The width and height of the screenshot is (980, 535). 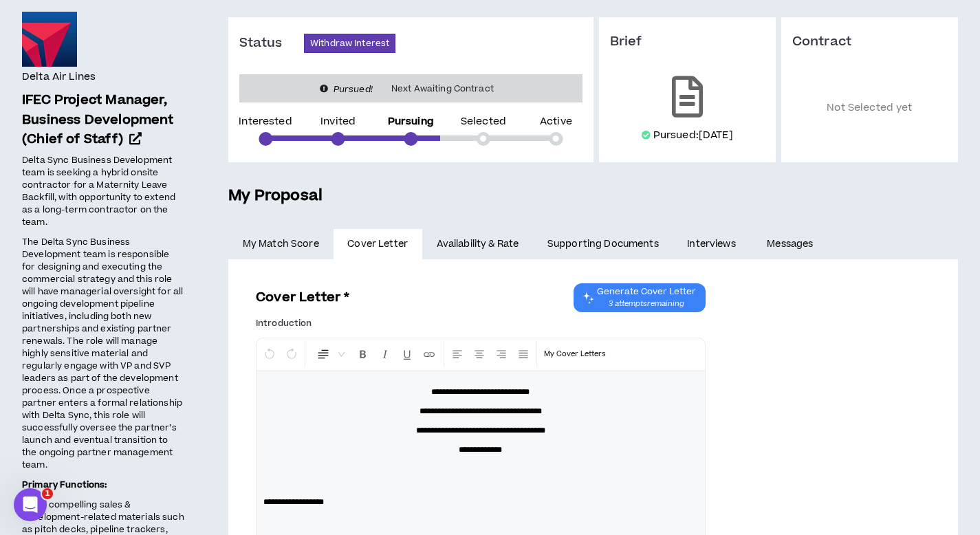 I want to click on button: Left Align, so click(x=457, y=355).